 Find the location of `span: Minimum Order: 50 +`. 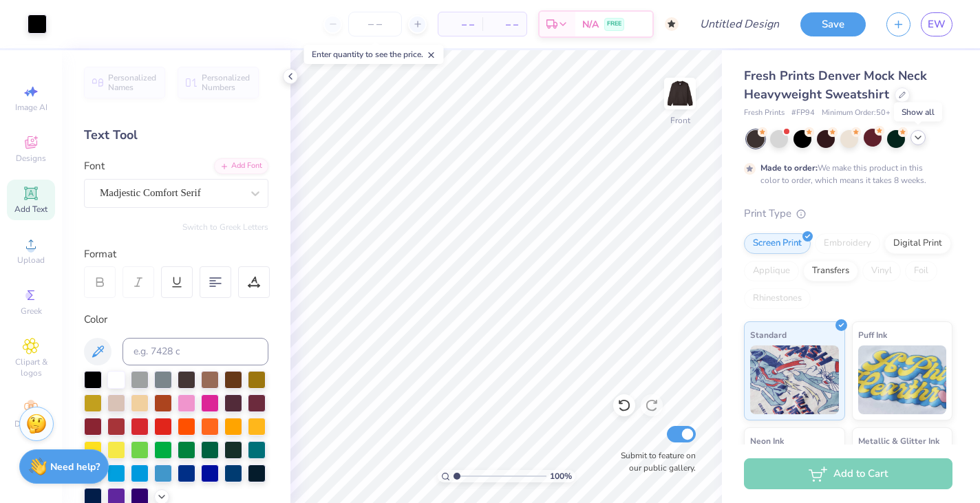

span: Minimum Order: 50 + is located at coordinates (856, 113).